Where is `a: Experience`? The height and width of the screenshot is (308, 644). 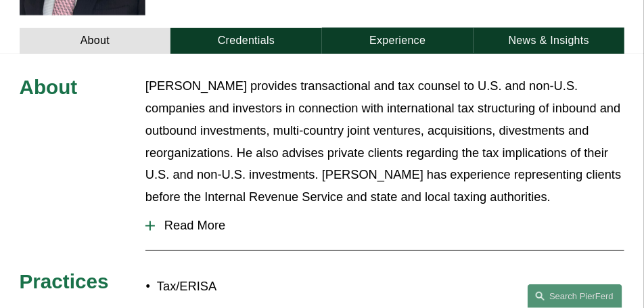 a: Experience is located at coordinates (398, 41).